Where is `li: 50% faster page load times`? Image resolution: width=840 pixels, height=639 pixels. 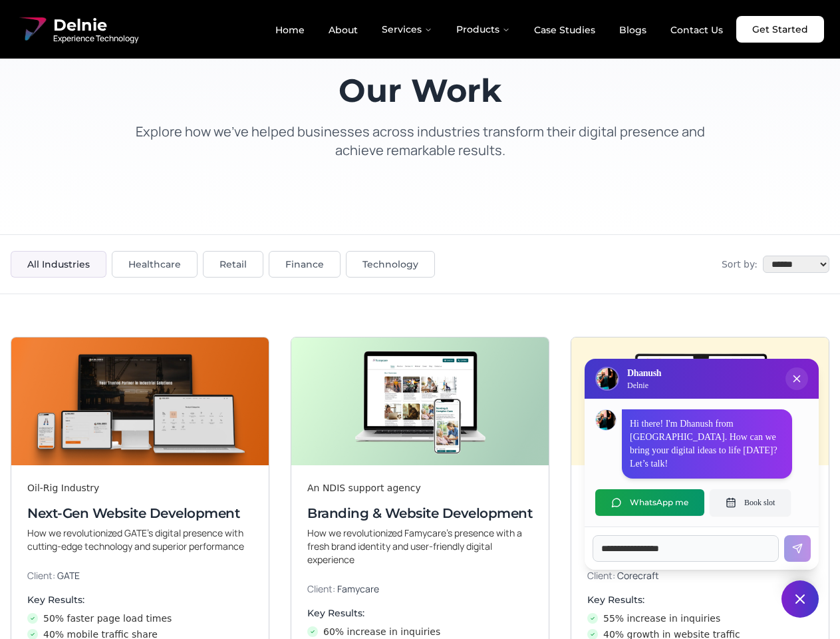
li: 50% faster page load times is located at coordinates (140, 618).